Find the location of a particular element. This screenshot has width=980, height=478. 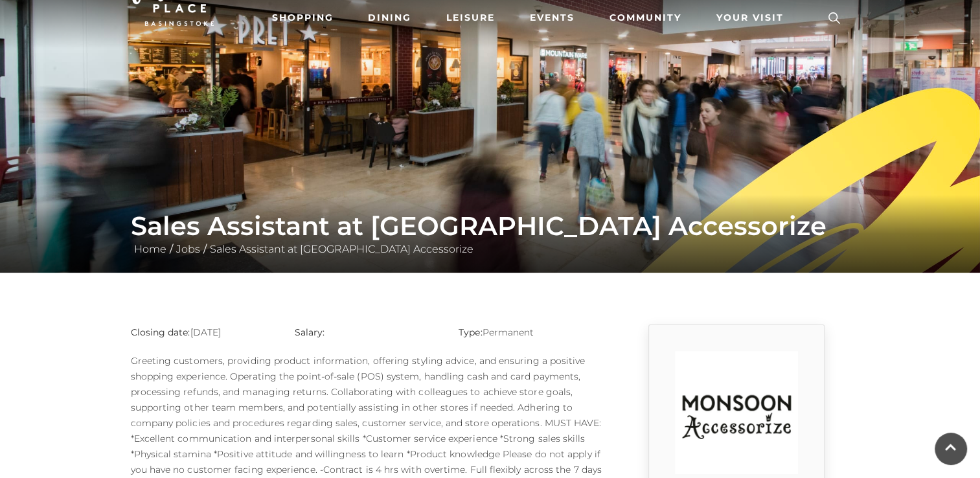

a: Jobs is located at coordinates (188, 249).